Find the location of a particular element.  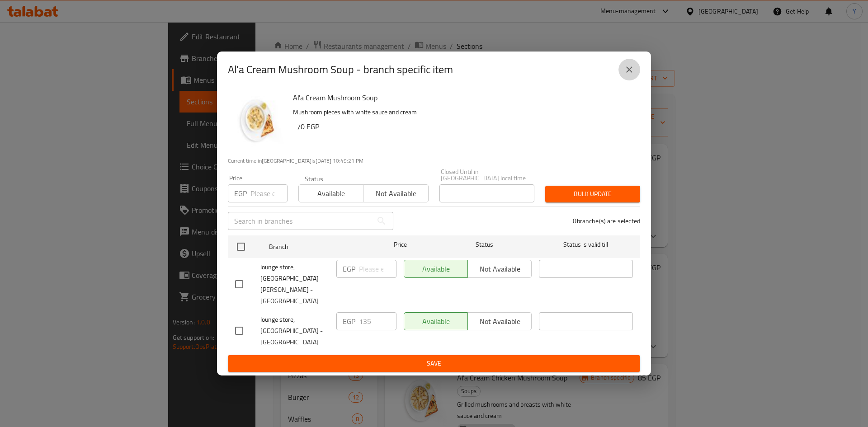

p: Mushroom pieces with white sauce and cream is located at coordinates (463, 112).